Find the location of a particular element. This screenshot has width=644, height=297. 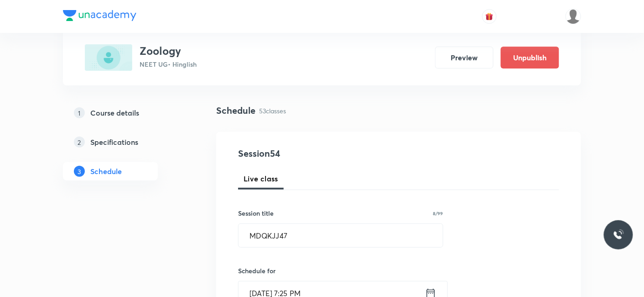

a: 1Course details is located at coordinates (125, 113).